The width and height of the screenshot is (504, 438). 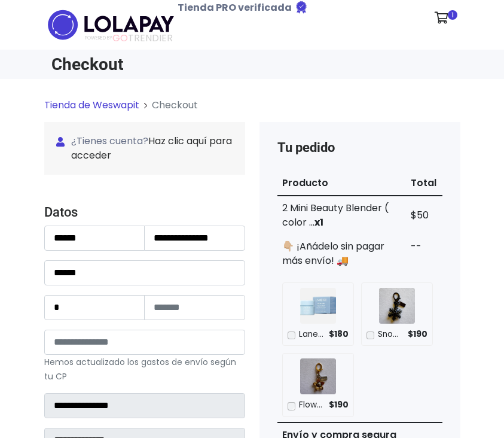 I want to click on img: Flower charm, so click(x=318, y=376).